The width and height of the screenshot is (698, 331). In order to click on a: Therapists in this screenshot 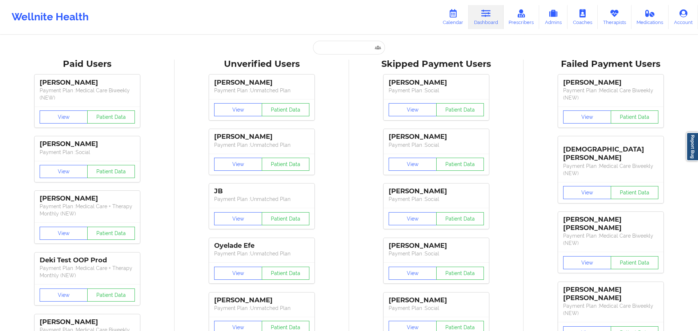, I will do `click(614, 17)`.